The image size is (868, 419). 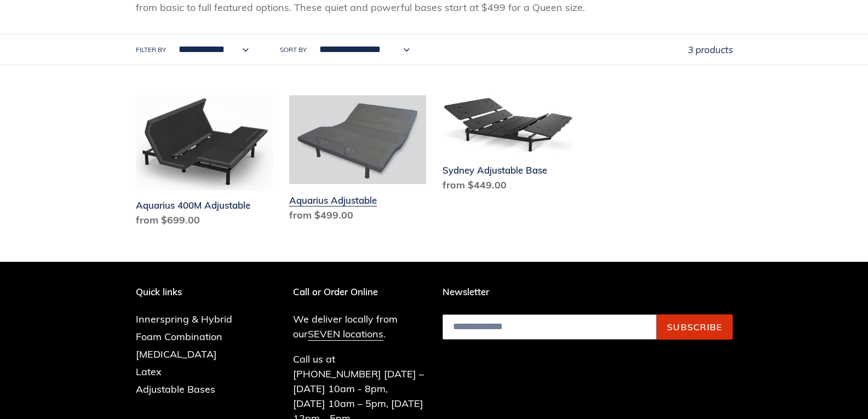 I want to click on p: Newsletter, so click(x=587, y=292).